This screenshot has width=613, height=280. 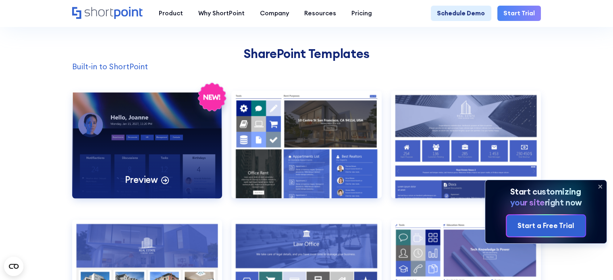 I want to click on a: Company, so click(x=275, y=13).